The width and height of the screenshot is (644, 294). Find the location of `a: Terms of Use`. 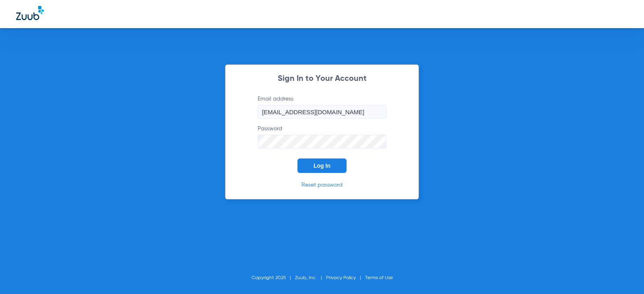

a: Terms of Use is located at coordinates (379, 278).